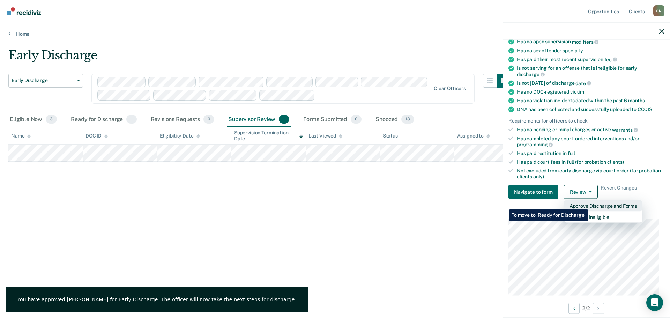 This screenshot has width=670, height=318. What do you see at coordinates (180, 136) in the screenshot?
I see `div: Eligibility Date` at bounding box center [180, 136].